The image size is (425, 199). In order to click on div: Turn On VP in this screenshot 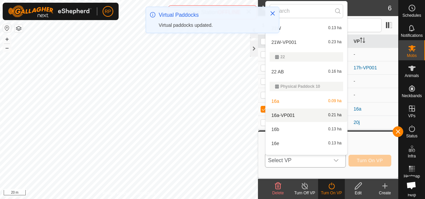, I will do `click(332, 193)`.